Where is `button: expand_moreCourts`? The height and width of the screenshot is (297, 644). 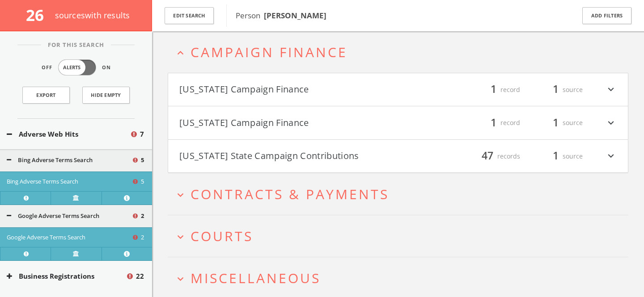 button: expand_moreCourts is located at coordinates (401, 236).